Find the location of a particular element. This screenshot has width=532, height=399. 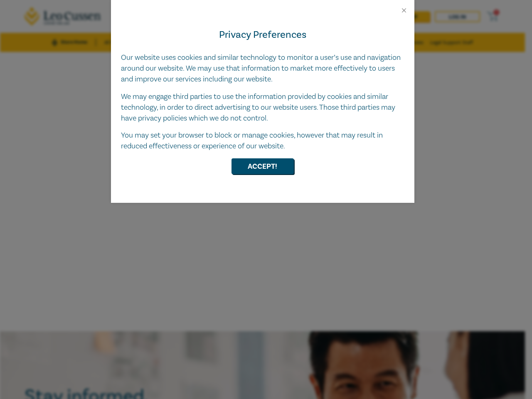

h4: Privacy Preferences is located at coordinates (263, 35).